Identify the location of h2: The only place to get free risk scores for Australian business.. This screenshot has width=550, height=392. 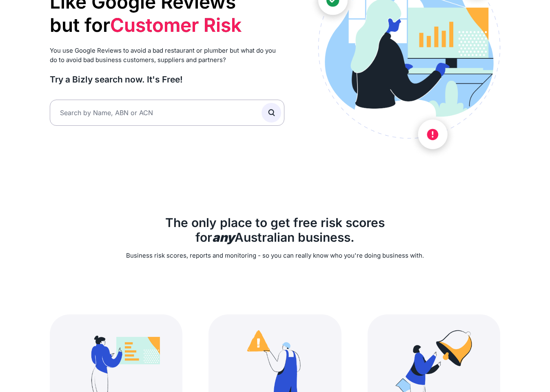
(275, 230).